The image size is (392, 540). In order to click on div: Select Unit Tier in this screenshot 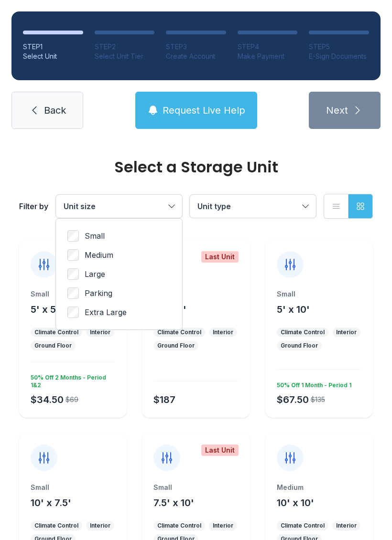, I will do `click(125, 56)`.